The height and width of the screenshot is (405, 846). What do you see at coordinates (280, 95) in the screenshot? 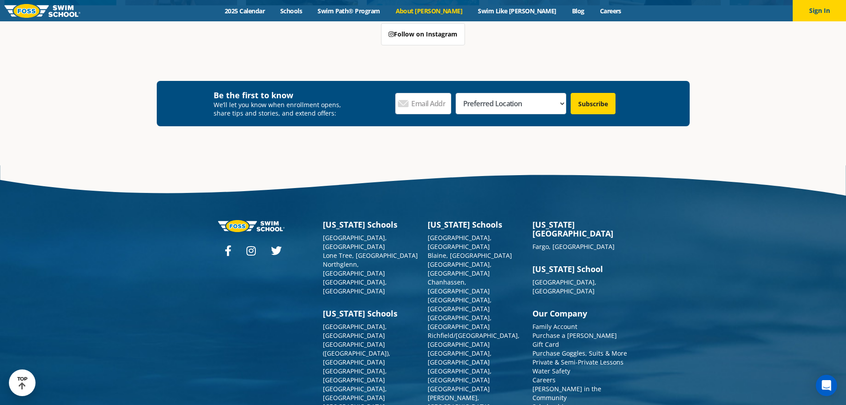
I see `h4: Be the first to know` at bounding box center [280, 95].